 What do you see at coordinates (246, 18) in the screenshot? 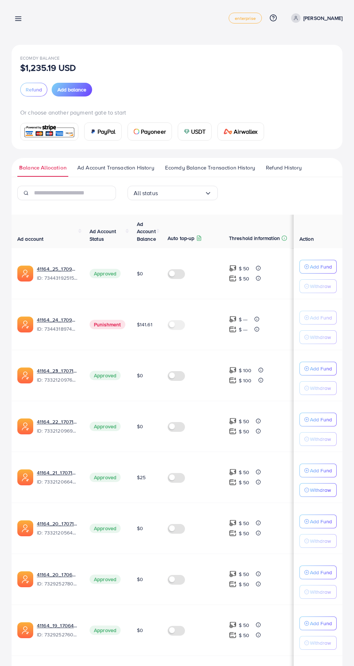
I see `a: enterprise` at bounding box center [246, 18].